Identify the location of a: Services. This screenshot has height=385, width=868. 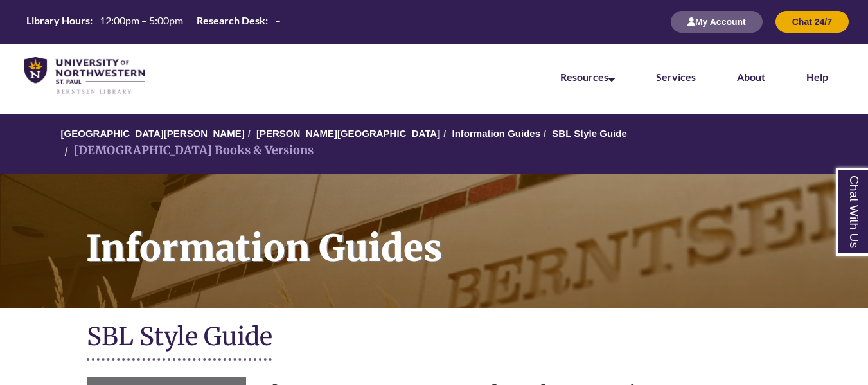
(676, 77).